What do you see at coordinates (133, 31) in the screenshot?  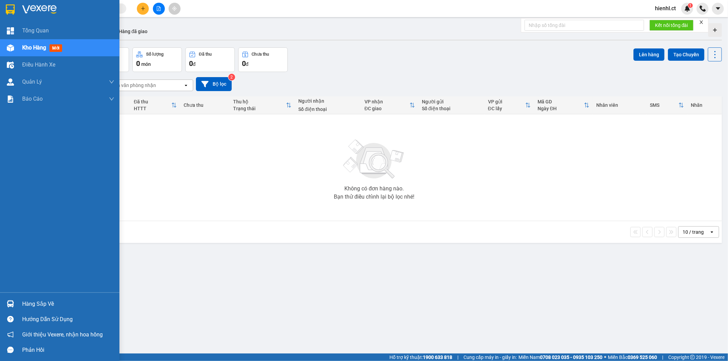 I see `button: Hàng đã giao` at bounding box center [133, 31].